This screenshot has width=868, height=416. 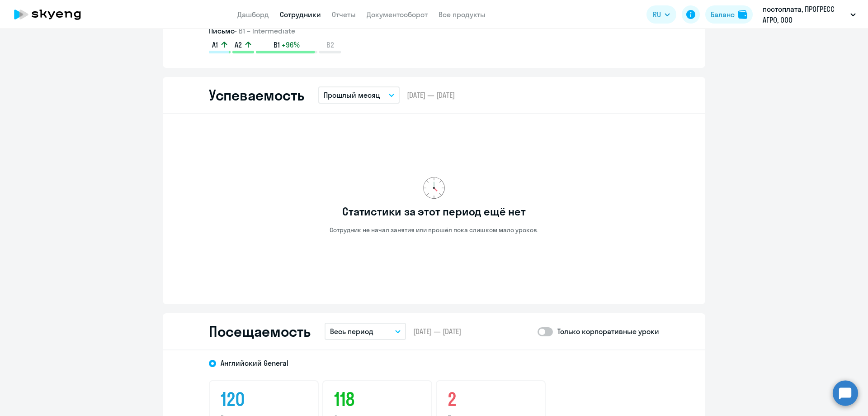 What do you see at coordinates (377, 399) in the screenshot?
I see `h3: 118` at bounding box center [377, 399].